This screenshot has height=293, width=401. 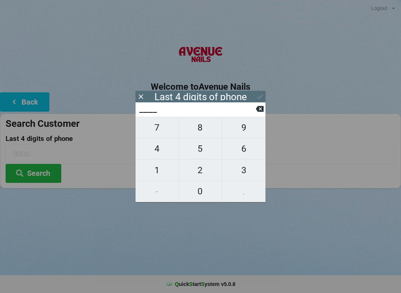 I want to click on span: 3, so click(x=243, y=170).